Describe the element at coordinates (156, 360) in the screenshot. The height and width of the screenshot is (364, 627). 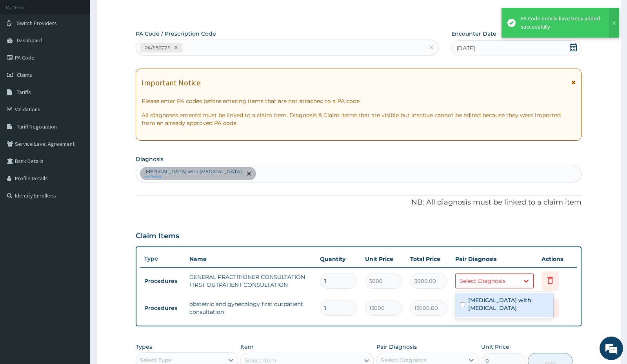
I see `div: Select Type` at that location.